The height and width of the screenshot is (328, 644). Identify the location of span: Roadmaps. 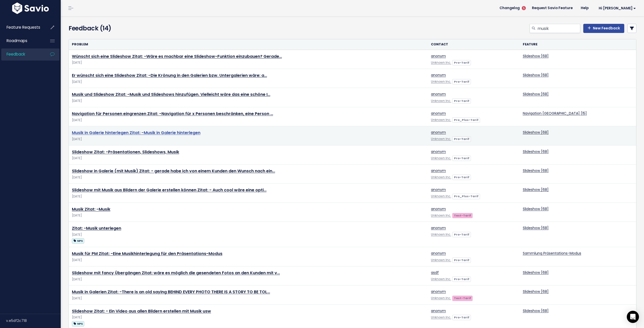
(17, 40).